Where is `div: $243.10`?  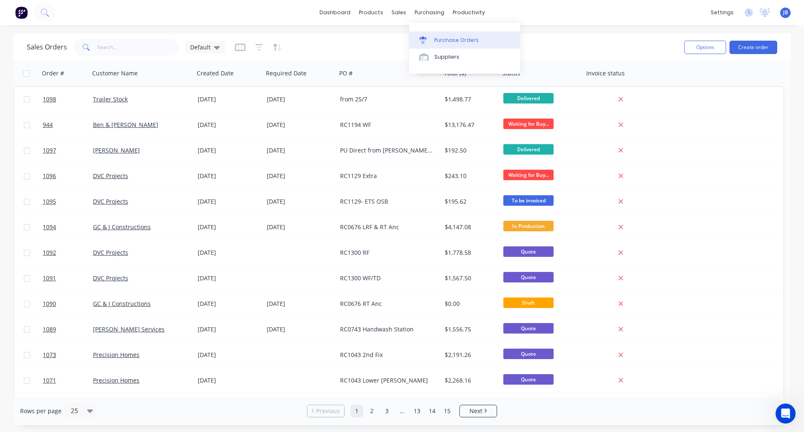
div: $243.10 is located at coordinates (470, 176).